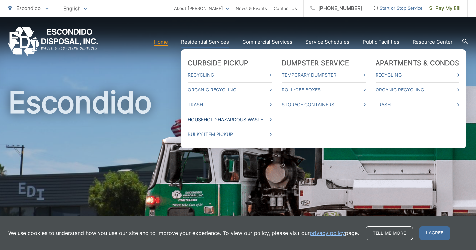 Image resolution: width=476 pixels, height=250 pixels. Describe the element at coordinates (53, 42) in the screenshot. I see `a: EDCD logo. Return to the homepage.` at that location.